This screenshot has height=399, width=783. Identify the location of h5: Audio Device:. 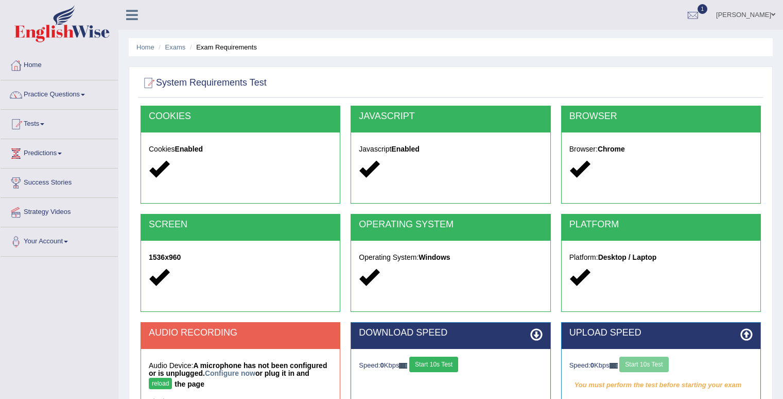
(241, 377).